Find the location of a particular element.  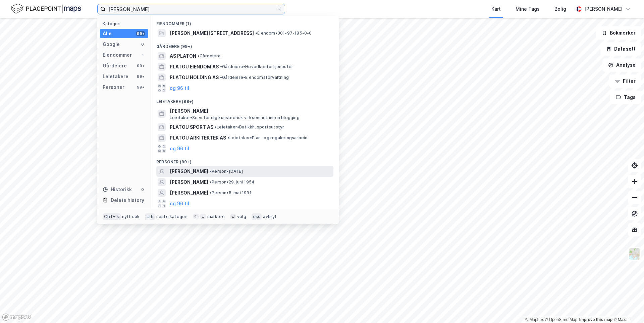

img: logo.f888ab2527a4732fd821a326f86c7f29.svg is located at coordinates (46, 9).